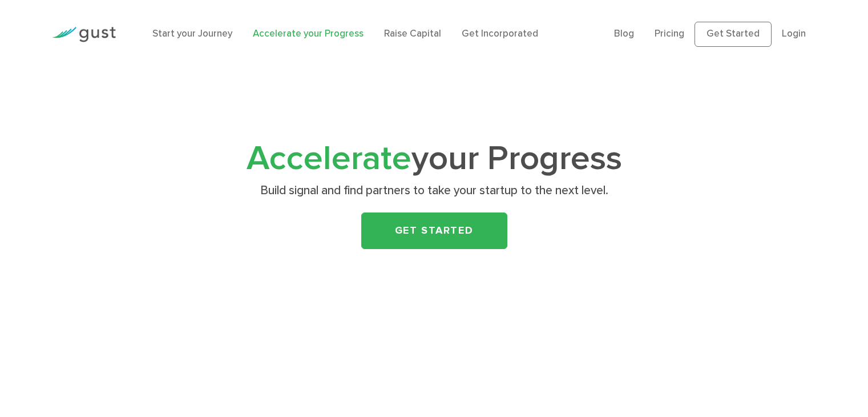 The width and height of the screenshot is (868, 417). What do you see at coordinates (413, 34) in the screenshot?
I see `a: Raise Capital` at bounding box center [413, 34].